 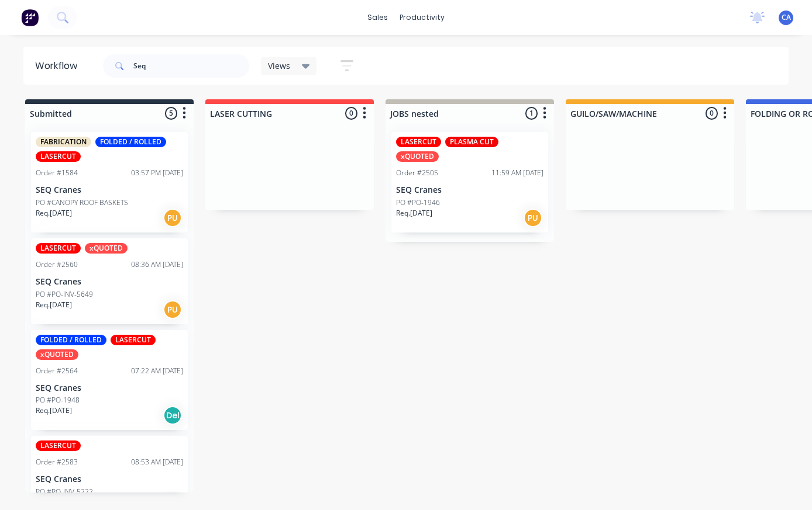 I want to click on img: Factory, so click(x=30, y=18).